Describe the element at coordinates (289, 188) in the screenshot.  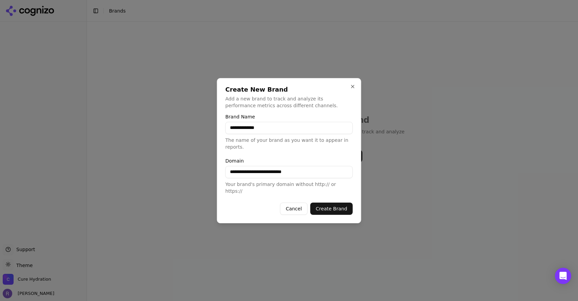
I see `p: Your brand's primary domain without http:// or https://` at that location.